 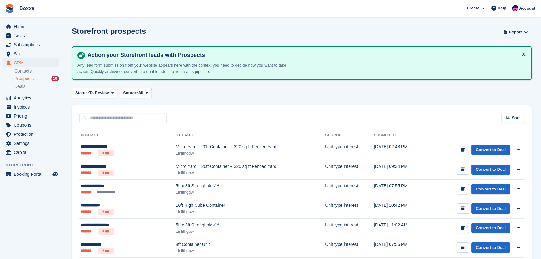 I want to click on span: Status:, so click(x=82, y=93).